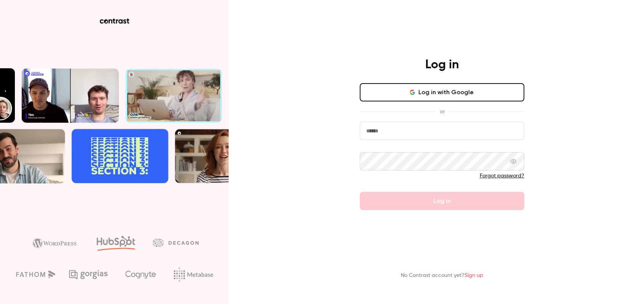 The image size is (644, 304). I want to click on a: Sign up, so click(474, 275).